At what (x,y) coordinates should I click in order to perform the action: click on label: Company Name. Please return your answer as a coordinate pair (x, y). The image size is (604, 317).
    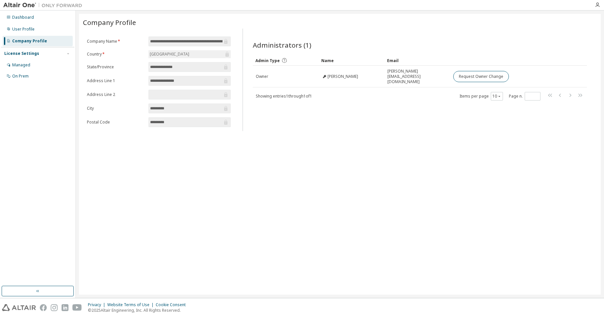
    Looking at the image, I should click on (115, 41).